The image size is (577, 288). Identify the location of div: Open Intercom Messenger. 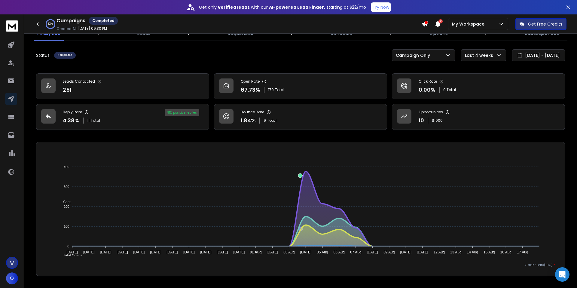
(562, 274).